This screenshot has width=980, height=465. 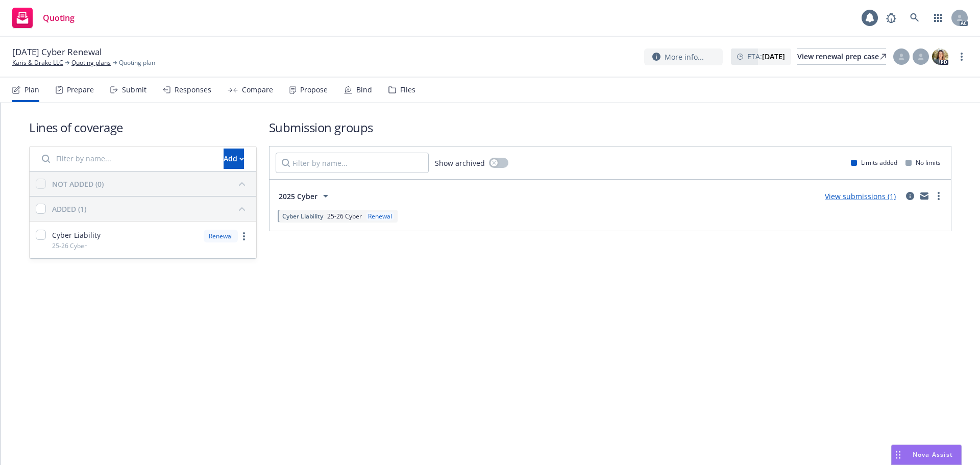 What do you see at coordinates (364, 90) in the screenshot?
I see `div: Bind` at bounding box center [364, 90].